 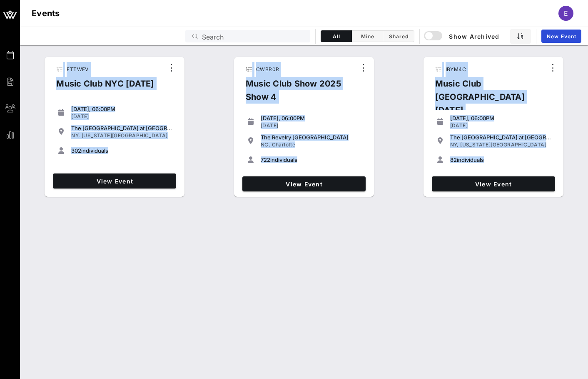 What do you see at coordinates (453, 159) in the screenshot?
I see `span: 82` at bounding box center [453, 159].